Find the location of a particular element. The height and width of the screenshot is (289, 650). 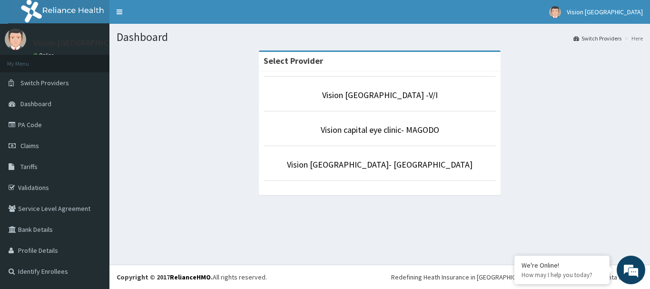

h1: Dashboard is located at coordinates (380, 37).